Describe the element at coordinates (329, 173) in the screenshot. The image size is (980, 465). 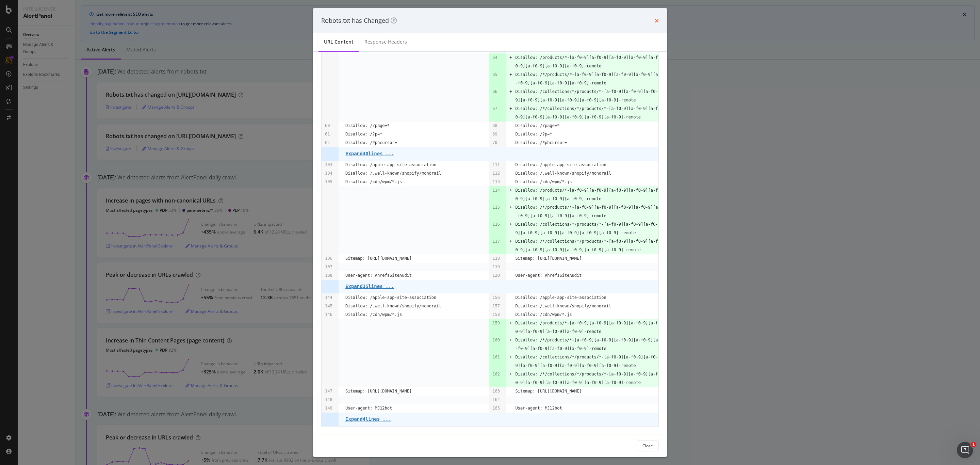
I see `pre: 104` at that location.